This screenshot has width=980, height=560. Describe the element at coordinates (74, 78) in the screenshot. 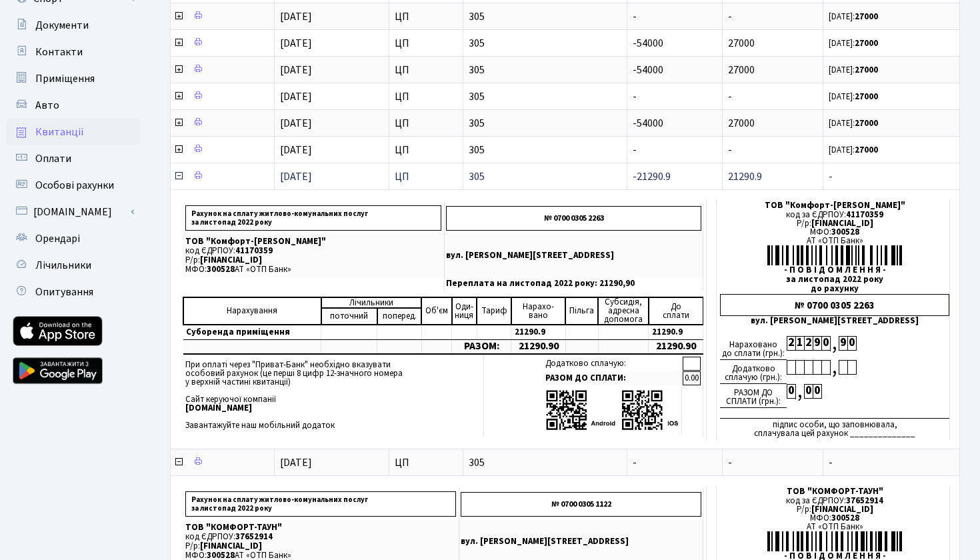

I see `a: Приміщення` at that location.